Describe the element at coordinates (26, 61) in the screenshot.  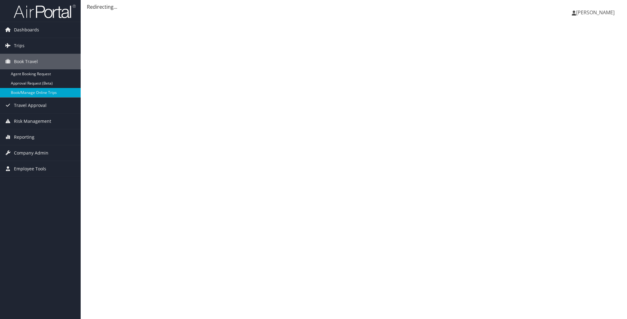
I see `span: Book Travel` at that location.